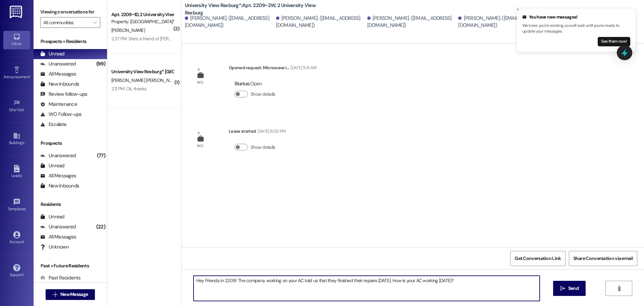 Image resolution: width=644 pixels, height=306 pixels. What do you see at coordinates (603, 258) in the screenshot?
I see `button: Share Conversation via email` at bounding box center [603, 258].